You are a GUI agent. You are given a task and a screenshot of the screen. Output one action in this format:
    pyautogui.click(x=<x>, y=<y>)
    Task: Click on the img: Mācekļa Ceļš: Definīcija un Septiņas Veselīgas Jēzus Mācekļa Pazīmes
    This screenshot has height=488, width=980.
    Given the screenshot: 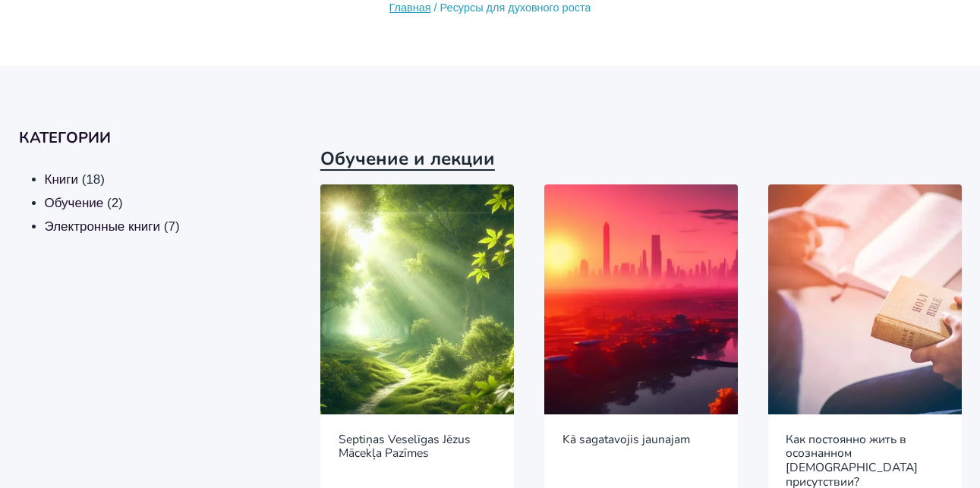 What is the action you would take?
    pyautogui.click(x=416, y=299)
    